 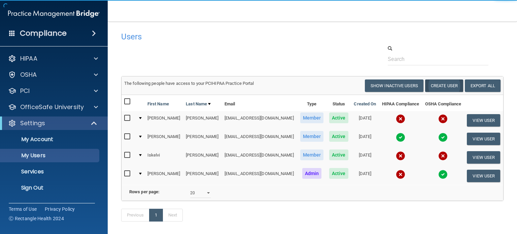 What do you see at coordinates (23, 209) in the screenshot?
I see `a: Terms of Use` at bounding box center [23, 209].